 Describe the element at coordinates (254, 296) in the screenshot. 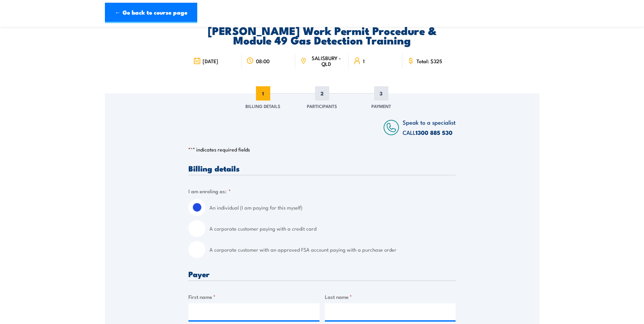

I see `label: First name` at that location.